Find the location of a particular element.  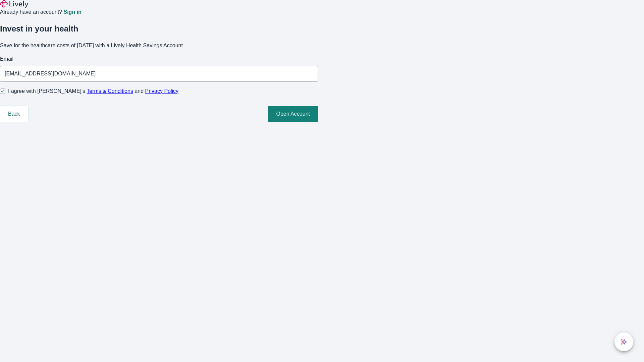

button: chat is located at coordinates (624, 342).